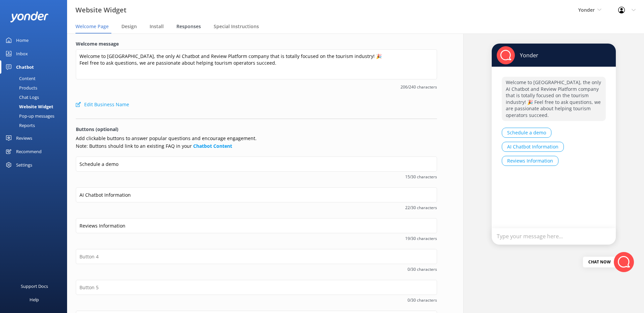 The height and width of the screenshot is (313, 644). I want to click on span: Responses, so click(188, 26).